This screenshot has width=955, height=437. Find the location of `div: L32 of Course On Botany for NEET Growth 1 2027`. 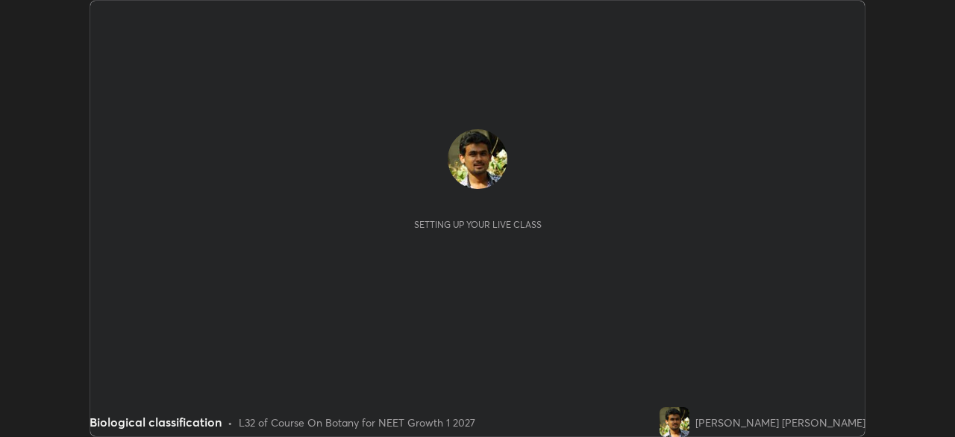

div: L32 of Course On Botany for NEET Growth 1 2027 is located at coordinates (357, 422).